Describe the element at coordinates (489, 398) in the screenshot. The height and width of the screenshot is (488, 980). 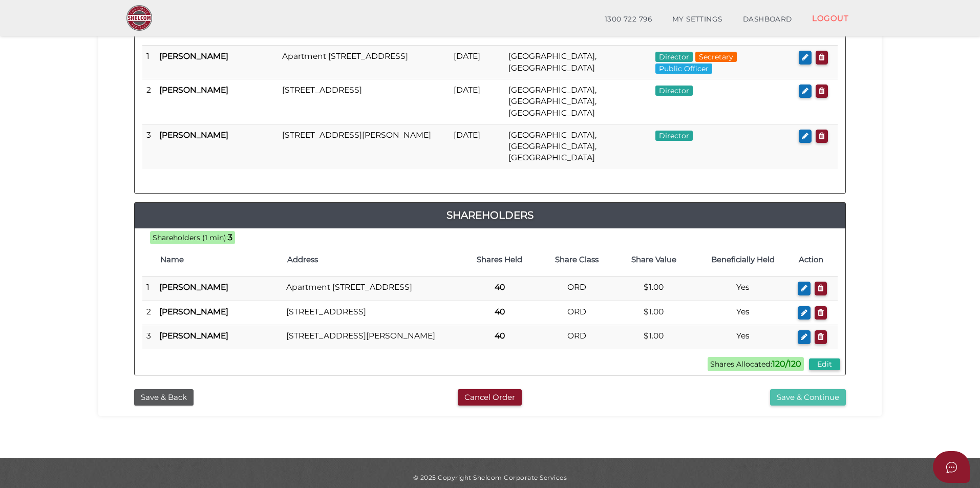
I see `button: Cancel Order` at that location.